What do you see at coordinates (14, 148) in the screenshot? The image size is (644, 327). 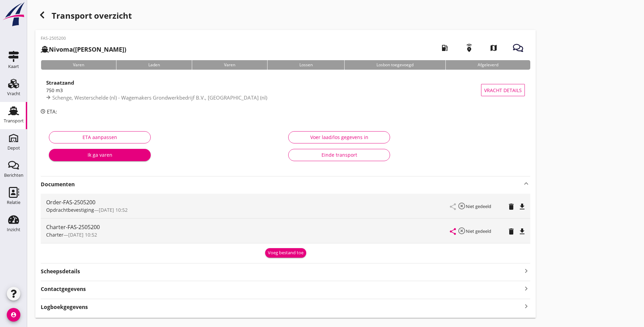 I see `div: Depot` at bounding box center [14, 148].